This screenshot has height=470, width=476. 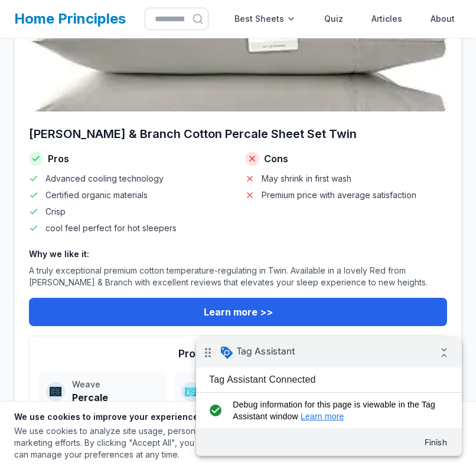 I want to click on h4: Why we like it:, so click(x=238, y=254).